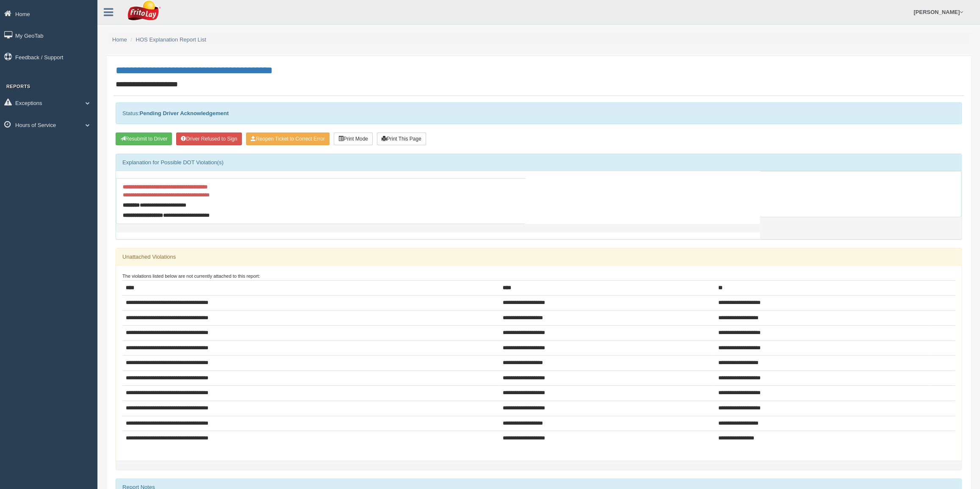 The height and width of the screenshot is (489, 980). I want to click on a: Home, so click(120, 39).